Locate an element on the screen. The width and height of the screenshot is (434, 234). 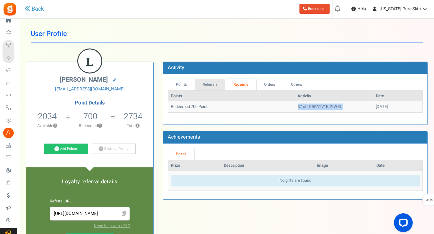
h1: User Profile is located at coordinates (227, 34).